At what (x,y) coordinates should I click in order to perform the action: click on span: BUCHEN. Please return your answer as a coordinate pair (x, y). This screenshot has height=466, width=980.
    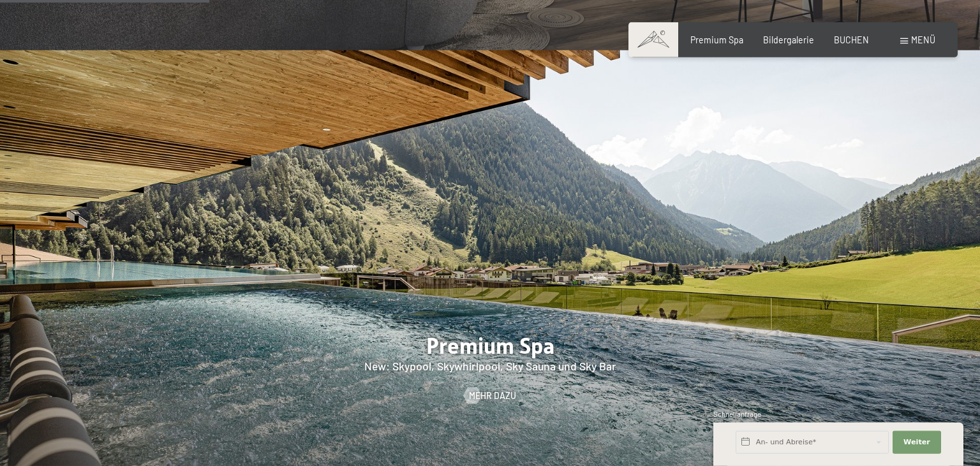
    Looking at the image, I should click on (851, 40).